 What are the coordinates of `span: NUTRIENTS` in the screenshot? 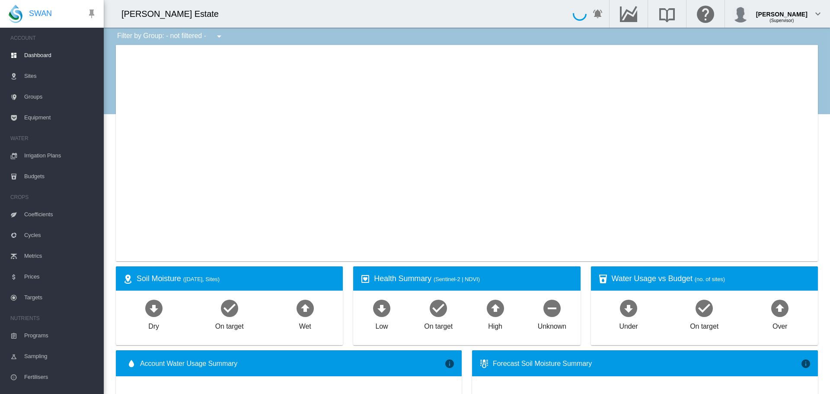 It's located at (54, 318).